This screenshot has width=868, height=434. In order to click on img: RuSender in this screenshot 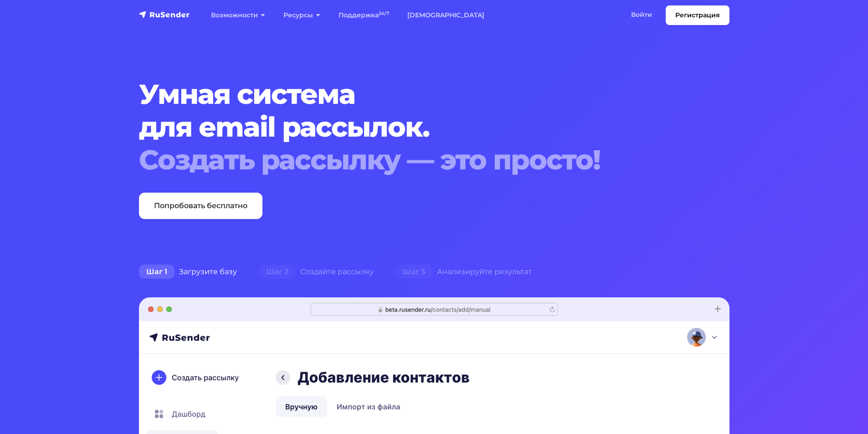, I will do `click(165, 15)`.